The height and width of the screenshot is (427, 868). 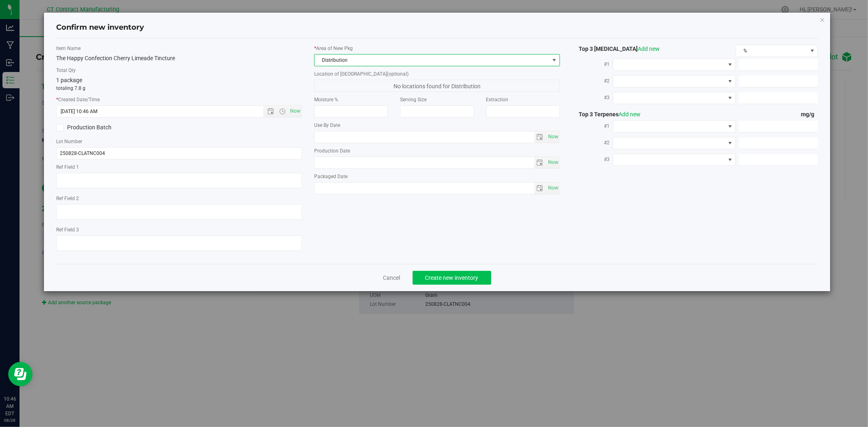 I want to click on span: No locations found for Distribution, so click(x=437, y=86).